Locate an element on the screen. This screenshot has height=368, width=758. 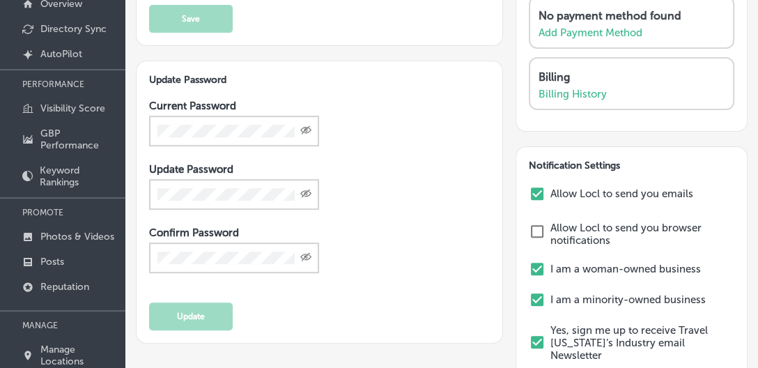
button: Update is located at coordinates (191, 316).